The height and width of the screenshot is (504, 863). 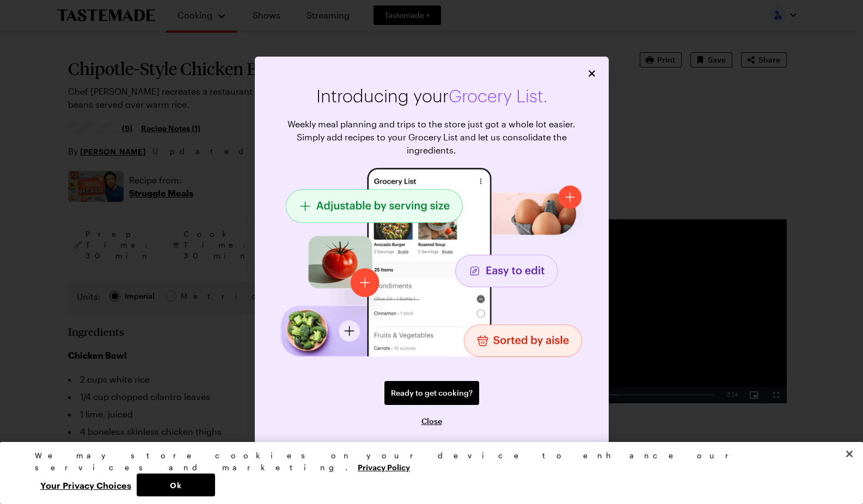 What do you see at coordinates (432, 421) in the screenshot?
I see `span: Close` at bounding box center [432, 421].